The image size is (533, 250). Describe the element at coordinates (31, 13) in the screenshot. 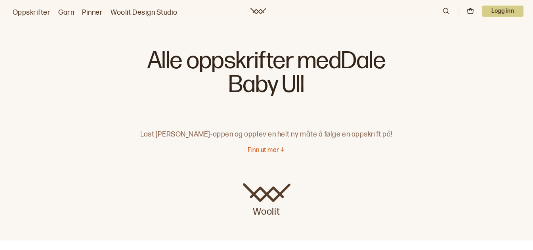

I see `a: Oppskrifter` at that location.